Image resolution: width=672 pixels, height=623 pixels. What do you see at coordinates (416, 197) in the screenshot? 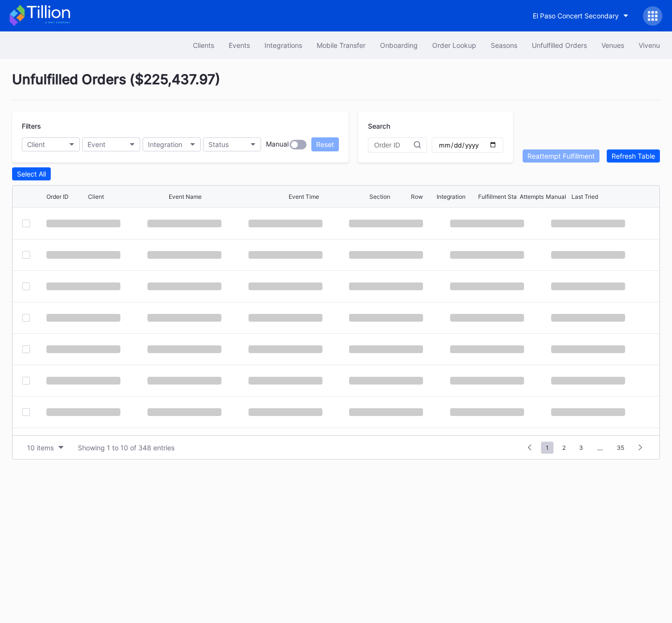
I see `div: Row` at bounding box center [416, 197].